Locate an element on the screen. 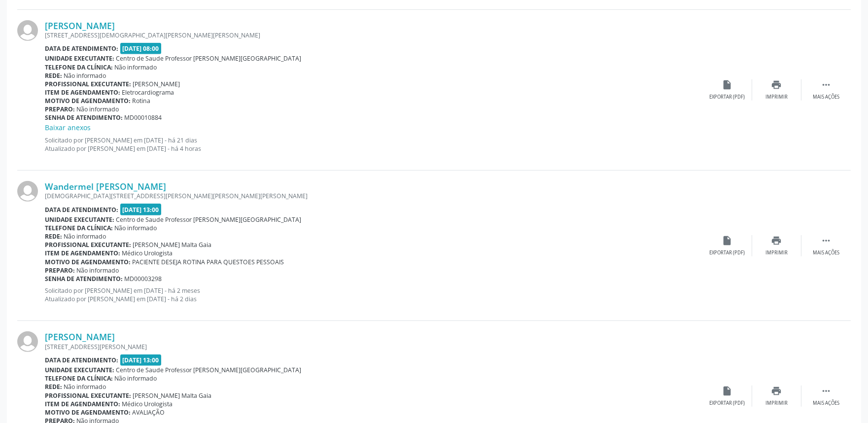 This screenshot has width=868, height=423. a: Baixar anexos is located at coordinates (67, 127).